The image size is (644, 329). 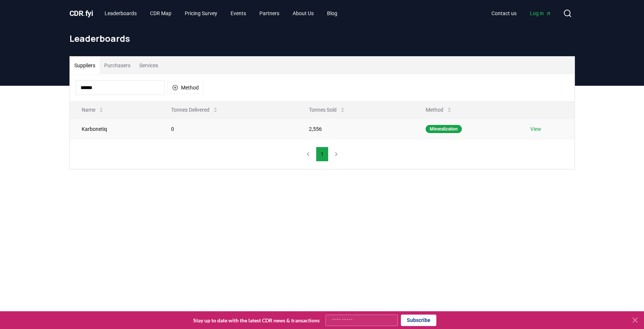 What do you see at coordinates (269, 14) in the screenshot?
I see `a: Partners` at bounding box center [269, 14].